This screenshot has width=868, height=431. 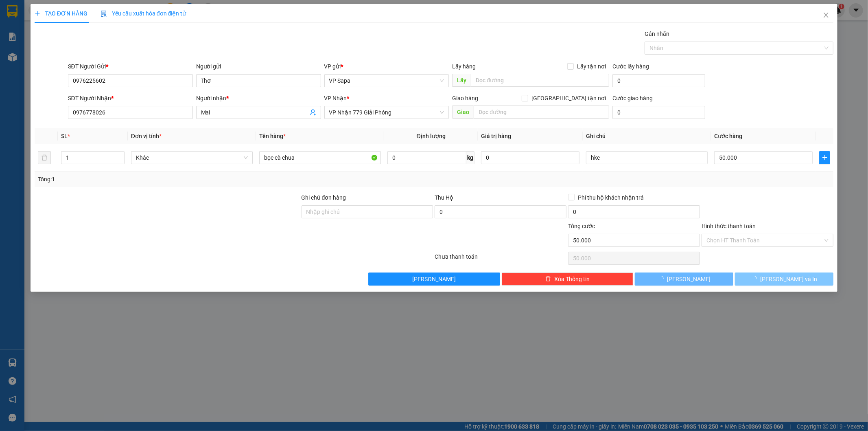 I want to click on label: Ghi chú đơn hàng, so click(x=324, y=197).